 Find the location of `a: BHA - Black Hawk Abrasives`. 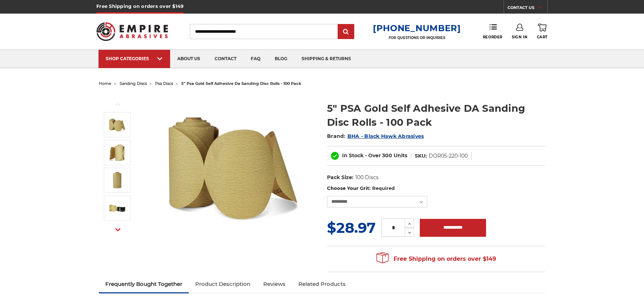

a: BHA - Black Hawk Abrasives is located at coordinates (385, 136).